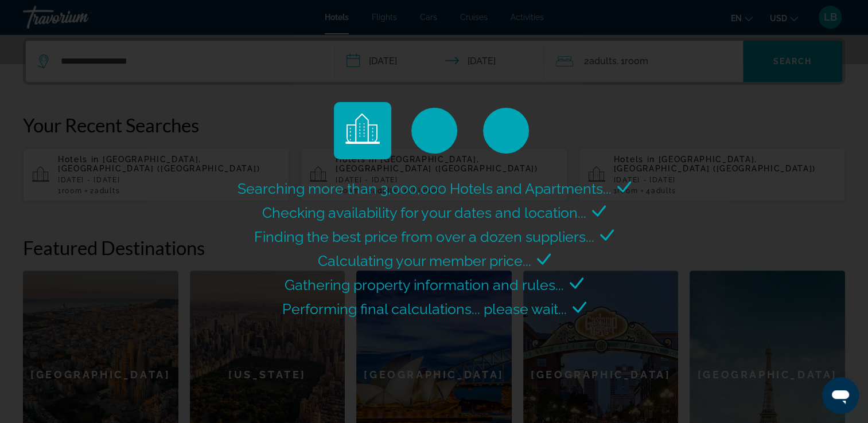  What do you see at coordinates (424, 285) in the screenshot?
I see `span: Gathering property information and rules...` at bounding box center [424, 285].